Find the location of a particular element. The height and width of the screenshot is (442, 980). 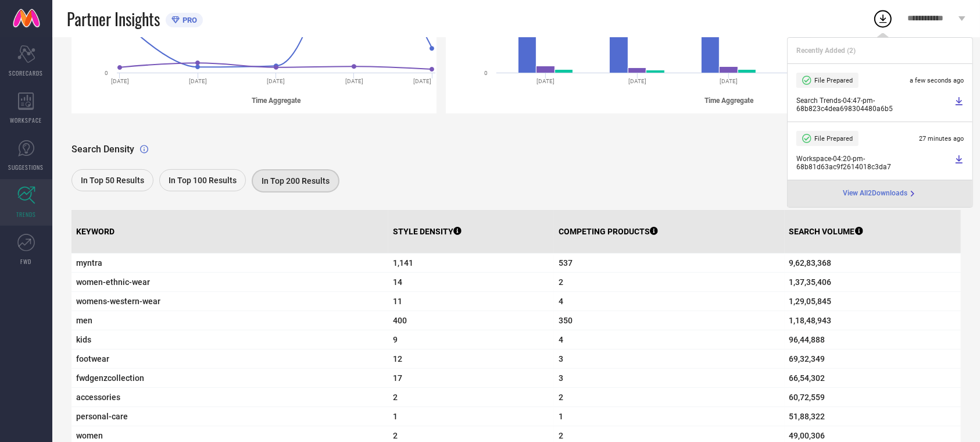

span: 96,44,888 is located at coordinates (873, 340).